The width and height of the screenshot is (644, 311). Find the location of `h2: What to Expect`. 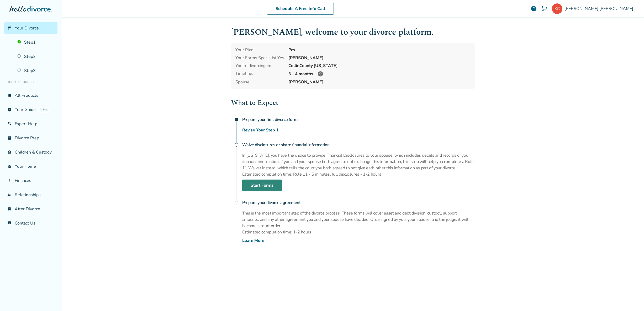

h2: What to Expect is located at coordinates (353, 103).